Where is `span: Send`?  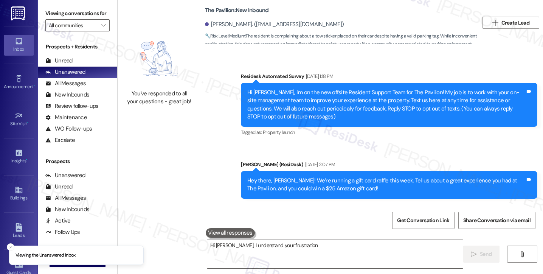 span: Send is located at coordinates (485, 254).